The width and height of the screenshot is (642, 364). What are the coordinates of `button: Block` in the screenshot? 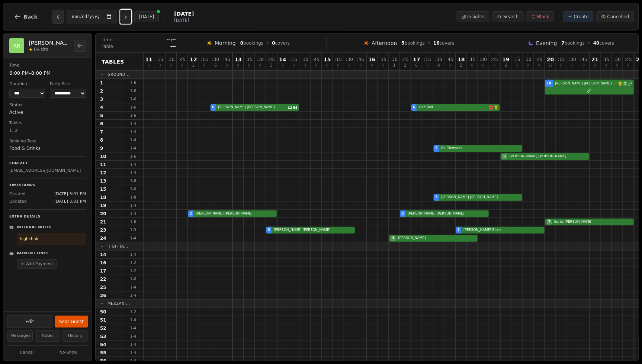 It's located at (540, 16).